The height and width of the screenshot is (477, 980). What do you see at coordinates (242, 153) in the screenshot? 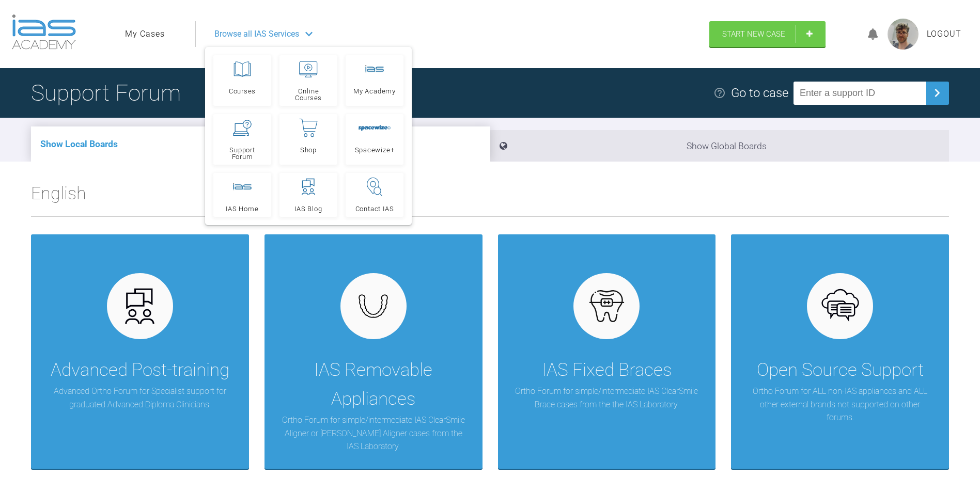
I see `span: Support Forum` at bounding box center [242, 153].